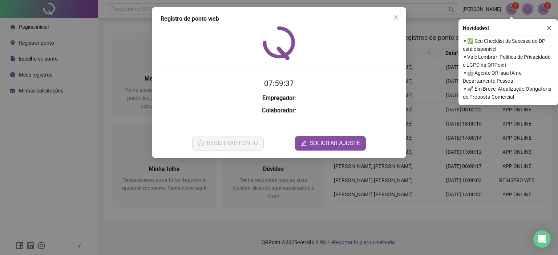 This screenshot has width=558, height=255. Describe the element at coordinates (508, 93) in the screenshot. I see `span: ⚬ 🚀 Em Breve, Atualização Obrigatória de Proposta Comercial` at that location.